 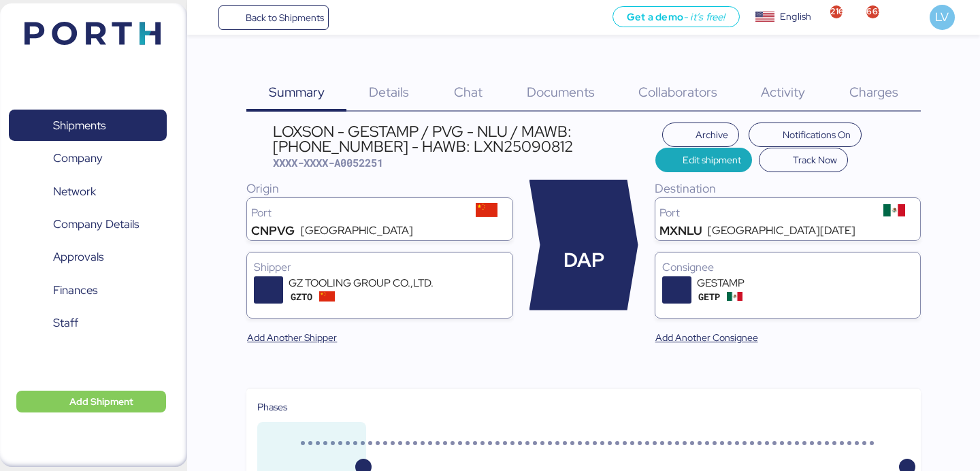 I want to click on div: Destination, so click(x=787, y=188).